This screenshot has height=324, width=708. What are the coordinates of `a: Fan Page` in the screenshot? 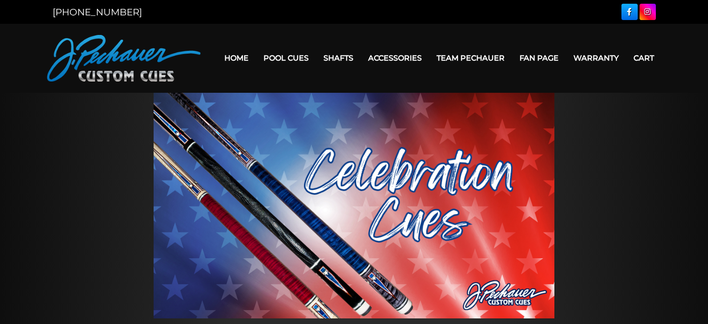 It's located at (539, 58).